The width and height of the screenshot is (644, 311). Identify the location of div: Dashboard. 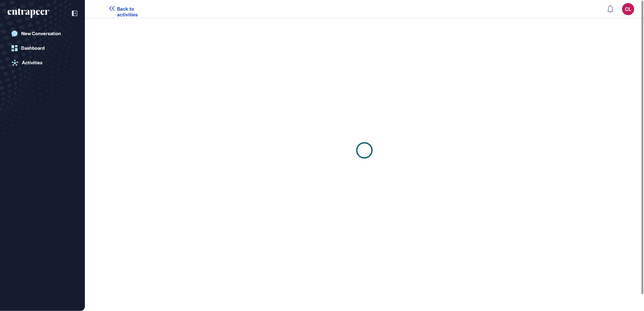
(32, 48).